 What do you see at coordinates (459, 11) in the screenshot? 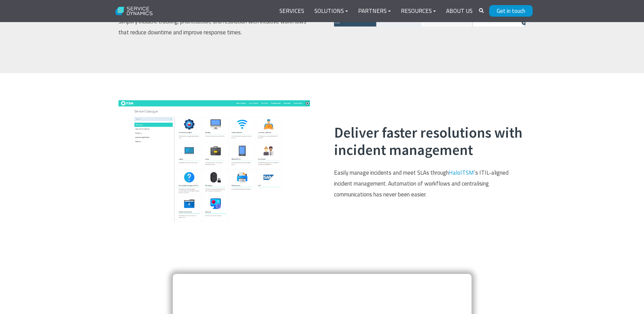
I see `a: About Us` at bounding box center [459, 11].